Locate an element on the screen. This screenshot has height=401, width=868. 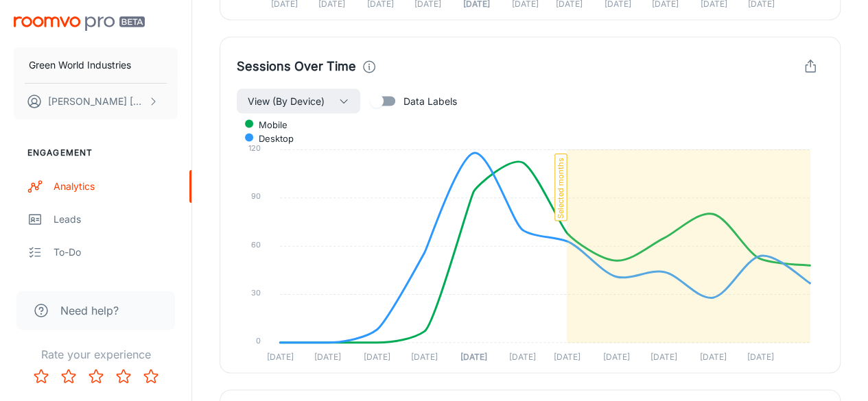
span: Need help? is located at coordinates (89, 311).